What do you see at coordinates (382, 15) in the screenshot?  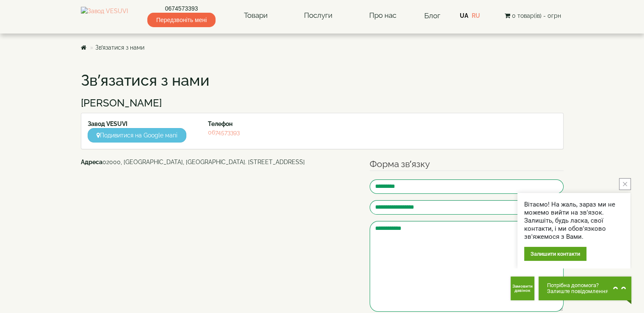 I see `a: Про нас` at bounding box center [382, 15].